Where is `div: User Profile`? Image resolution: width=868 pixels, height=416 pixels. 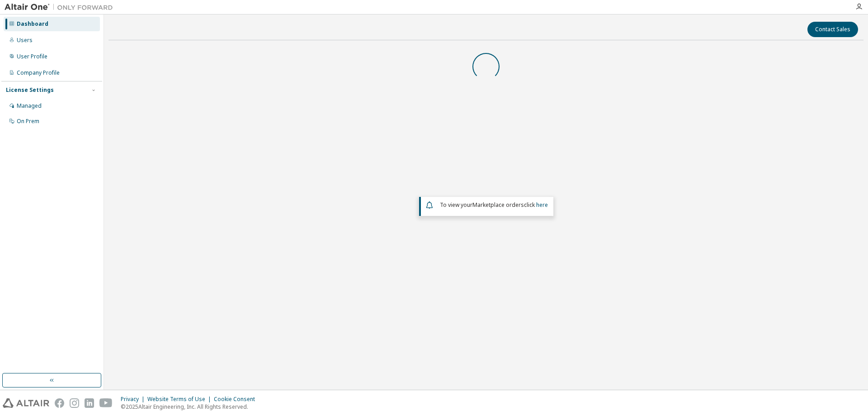 div: User Profile is located at coordinates (32, 57).